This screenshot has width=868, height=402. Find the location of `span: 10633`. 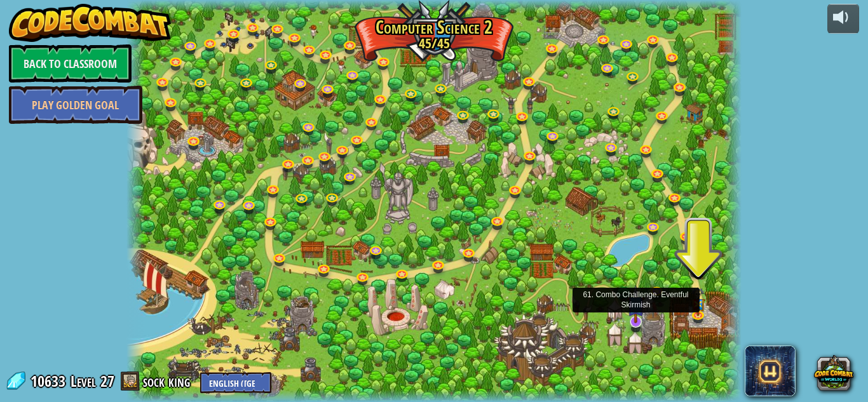

span: 10633 is located at coordinates (50, 381).